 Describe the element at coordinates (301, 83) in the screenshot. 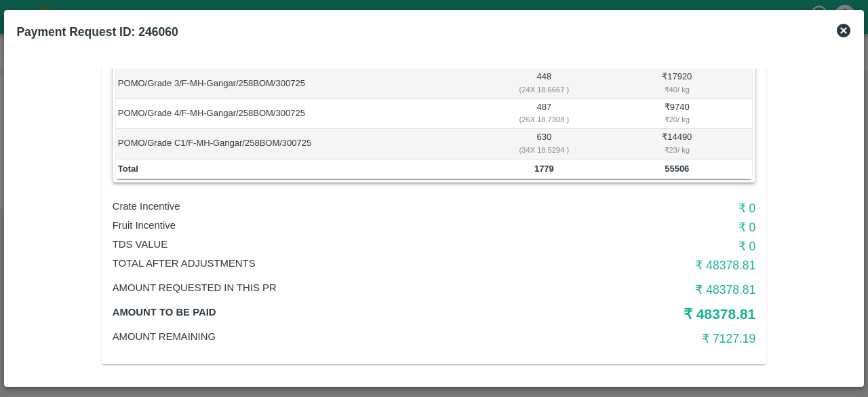

I see `td: POMO/Grade 3/F-MH-Gangar/258BOM/300725` at that location.